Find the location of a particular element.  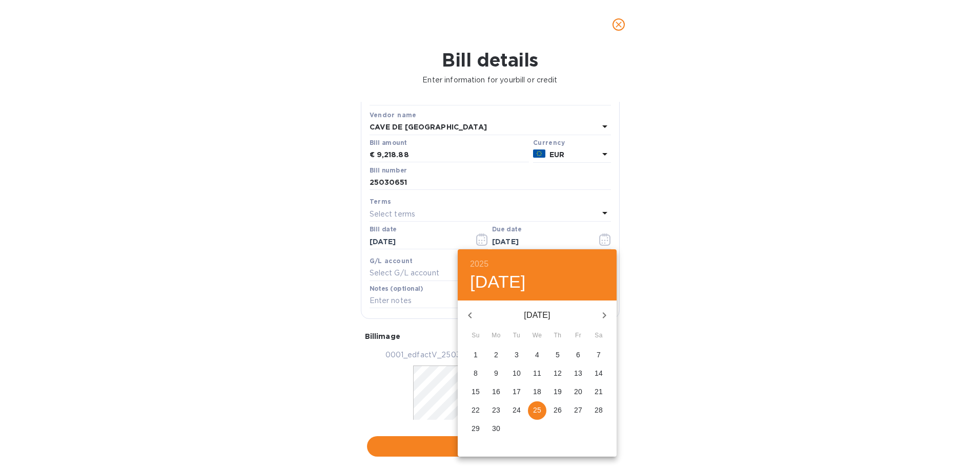

p: 25 is located at coordinates (537, 410).